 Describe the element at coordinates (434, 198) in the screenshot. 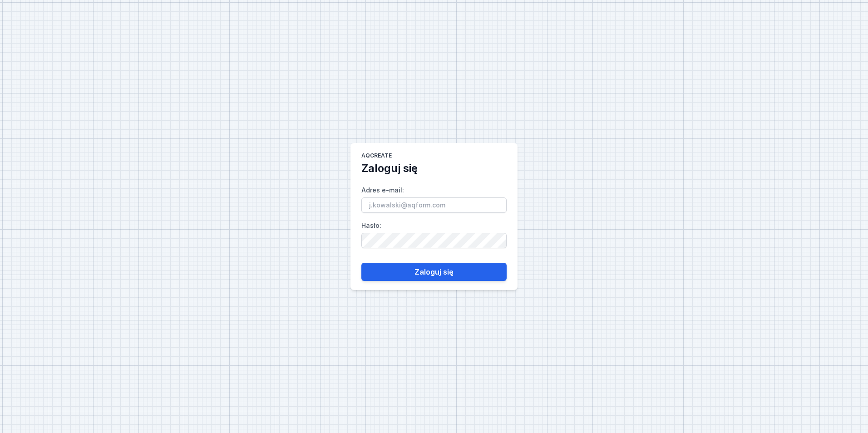

I see `label: Adres e-mail :` at that location.